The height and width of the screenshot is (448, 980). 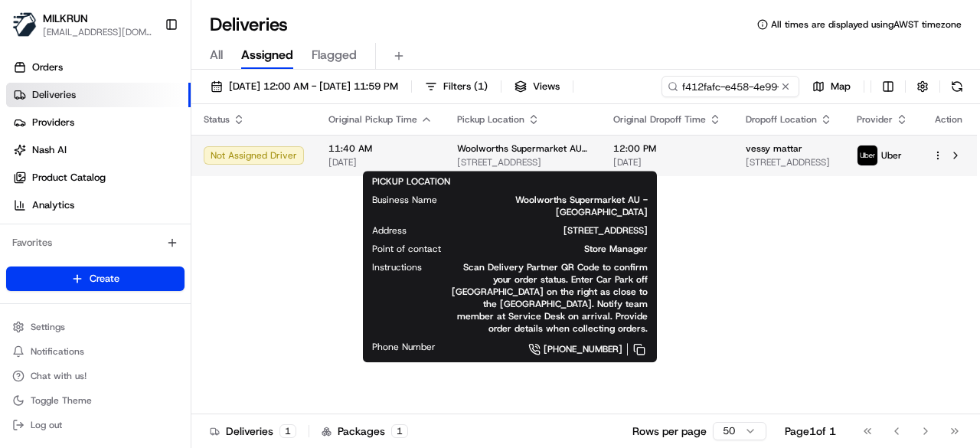 I want to click on button: Toggle Theme, so click(x=95, y=401).